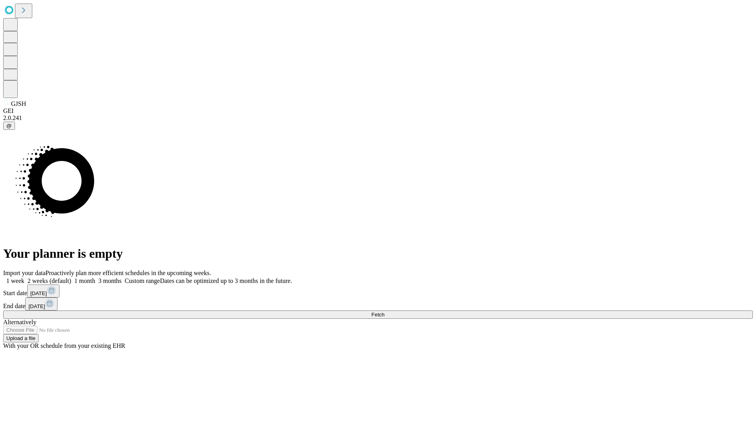 This screenshot has height=425, width=756. I want to click on span: GJSH, so click(19, 104).